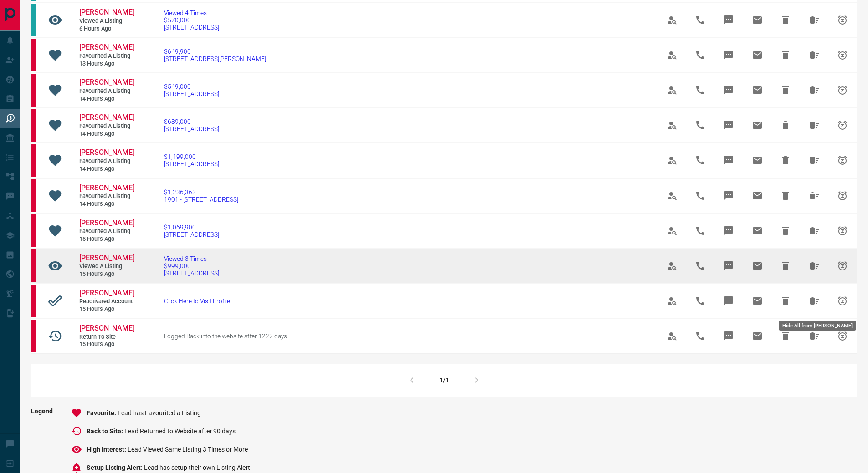  I want to click on span: Lead Returned to Website after 90 days, so click(180, 431).